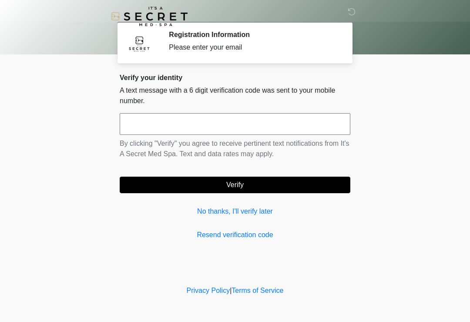 Image resolution: width=470 pixels, height=322 pixels. Describe the element at coordinates (235, 235) in the screenshot. I see `a: Resend verification code` at that location.